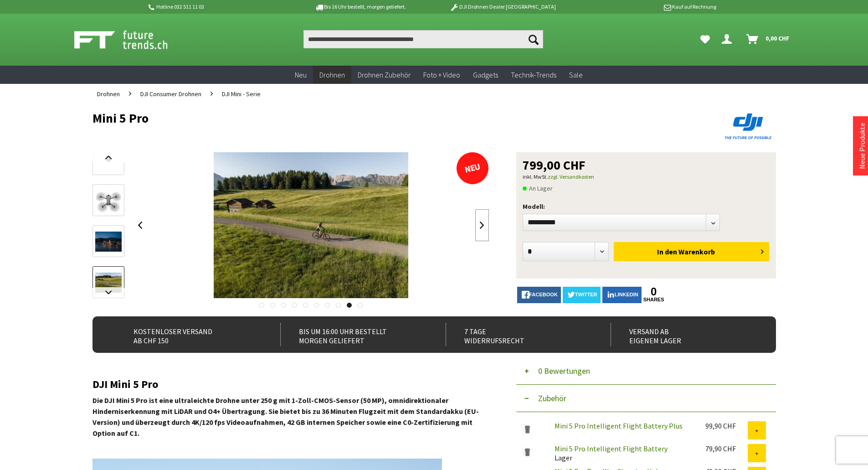 The width and height of the screenshot is (868, 470). Describe the element at coordinates (171, 94) in the screenshot. I see `span: DJI Consumer Drohnen` at that location.